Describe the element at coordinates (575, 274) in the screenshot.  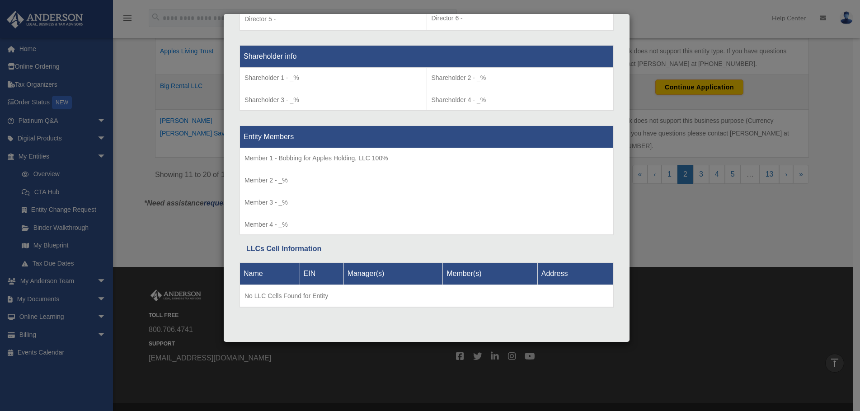
I see `th: Address` at that location.